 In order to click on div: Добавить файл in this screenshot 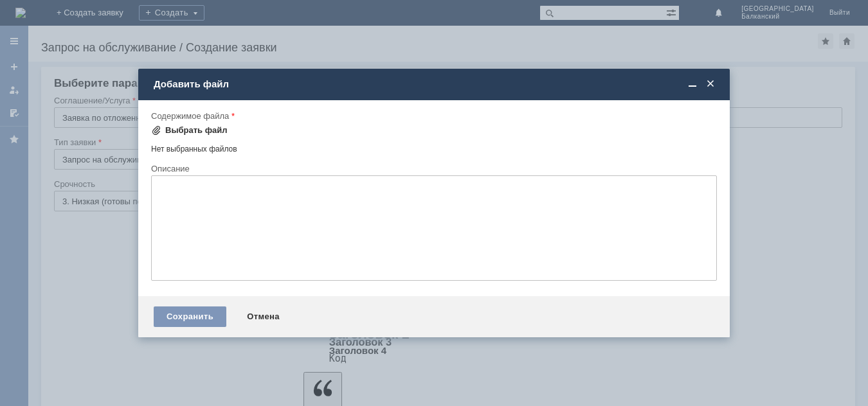, I will do `click(435, 84)`.